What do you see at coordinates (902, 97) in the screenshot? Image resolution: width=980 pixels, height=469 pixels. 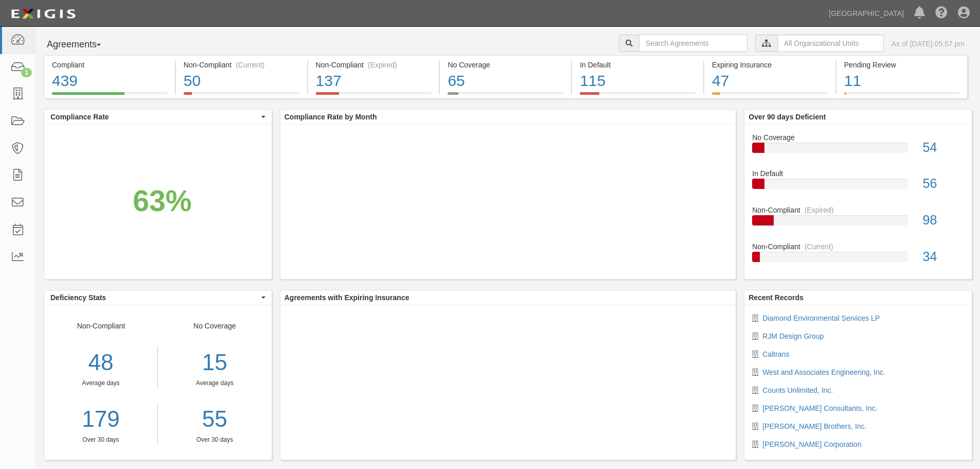 I see `a: Pending Review11` at bounding box center [902, 97].